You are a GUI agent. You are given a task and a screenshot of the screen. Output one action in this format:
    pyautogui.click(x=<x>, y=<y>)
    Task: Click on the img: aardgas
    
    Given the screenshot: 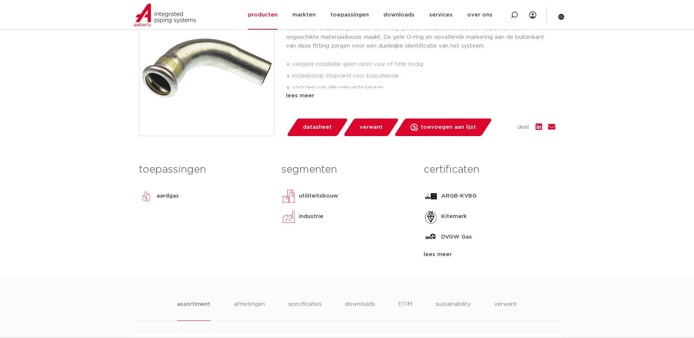 What is the action you would take?
    pyautogui.click(x=146, y=196)
    